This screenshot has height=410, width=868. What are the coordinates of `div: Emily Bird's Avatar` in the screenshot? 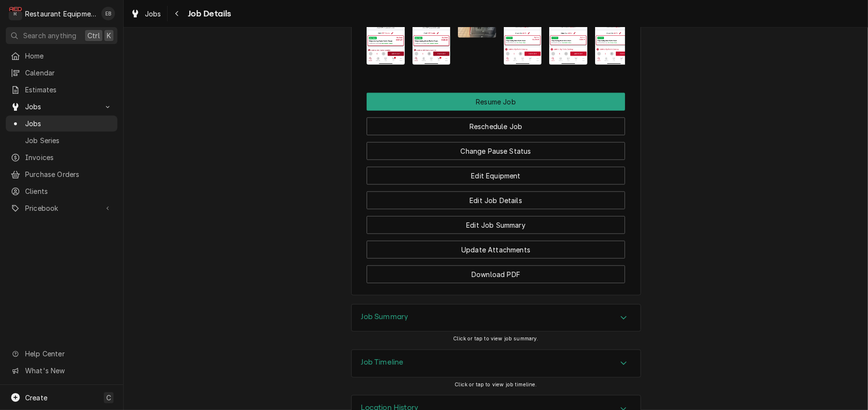 It's located at (108, 14).